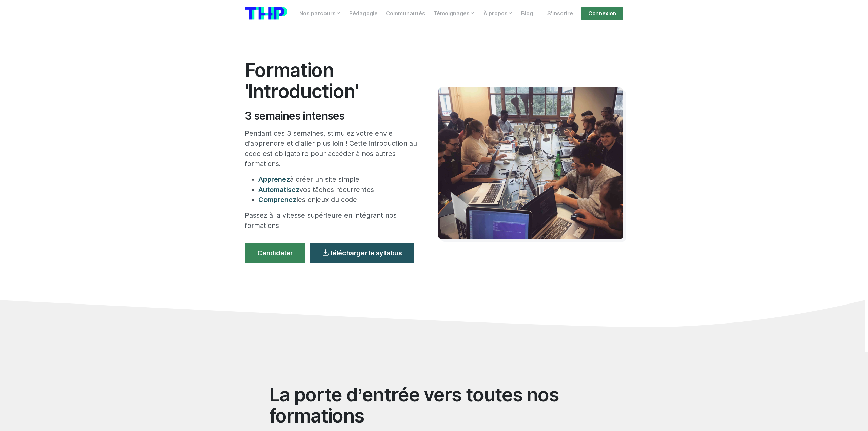 Image resolution: width=868 pixels, height=431 pixels. Describe the element at coordinates (603, 13) in the screenshot. I see `a: Connexion` at that location.